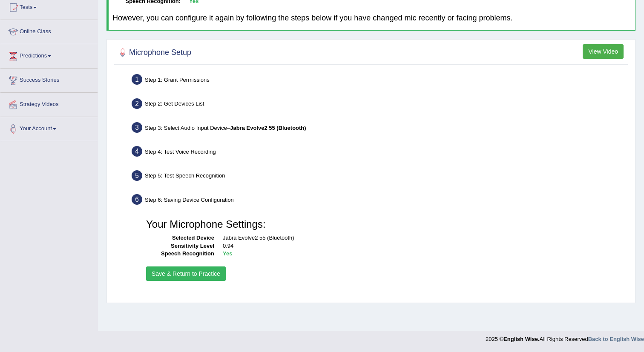 This screenshot has width=644, height=352. What do you see at coordinates (379, 153) in the screenshot?
I see `div: Step 4: Test Voice Recording` at bounding box center [379, 153].